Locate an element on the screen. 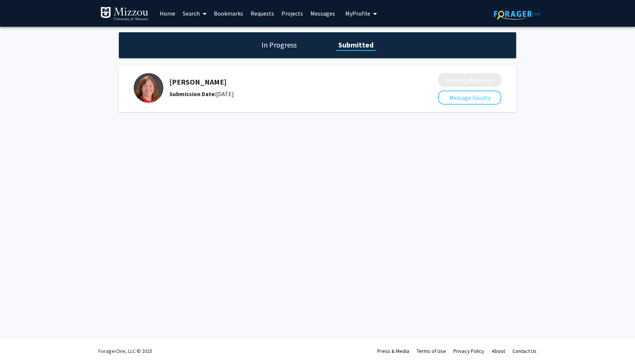 The width and height of the screenshot is (635, 364). a: Bookmarks is located at coordinates (228, 13).